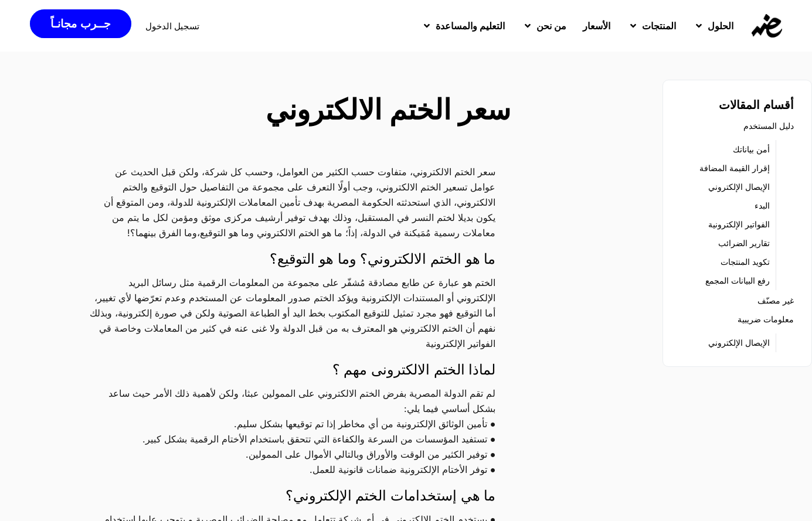  I want to click on a: تكويد المنتجات, so click(745, 262).